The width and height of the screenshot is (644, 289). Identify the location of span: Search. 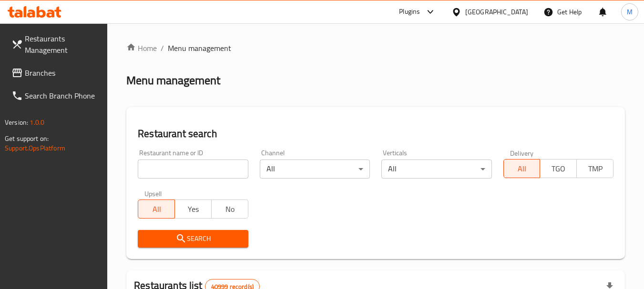
(192, 238).